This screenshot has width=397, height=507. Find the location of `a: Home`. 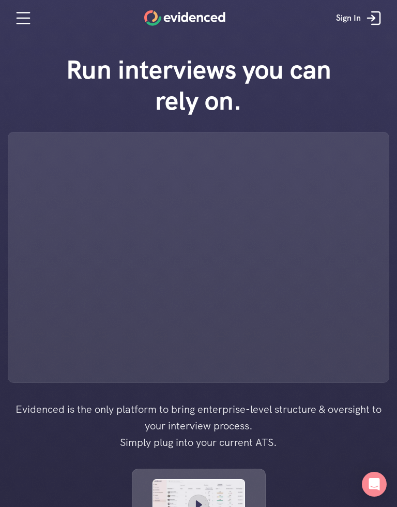

a: Home is located at coordinates (185, 18).